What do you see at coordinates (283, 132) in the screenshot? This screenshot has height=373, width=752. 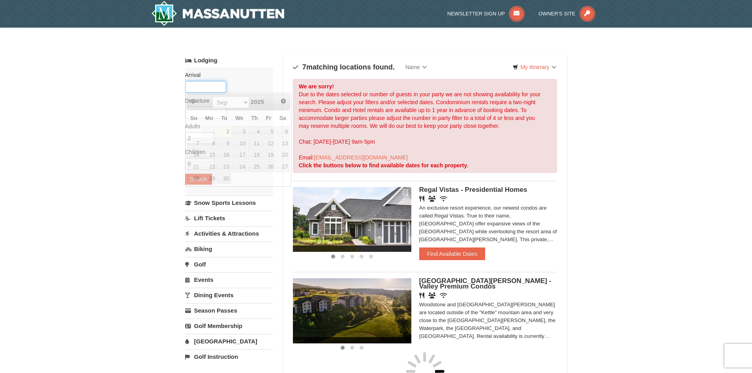 I see `a: 6` at bounding box center [283, 132].